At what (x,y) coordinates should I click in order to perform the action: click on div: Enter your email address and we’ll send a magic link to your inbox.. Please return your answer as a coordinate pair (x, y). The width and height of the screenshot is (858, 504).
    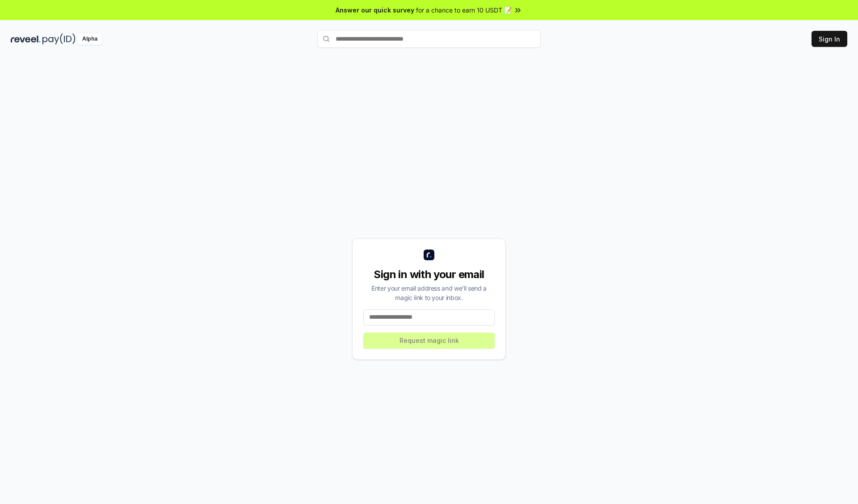
    Looking at the image, I should click on (429, 293).